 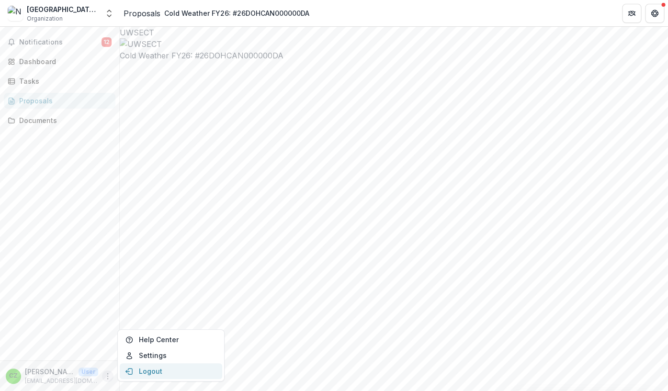 I want to click on nav: breadcrumb, so click(x=218, y=13).